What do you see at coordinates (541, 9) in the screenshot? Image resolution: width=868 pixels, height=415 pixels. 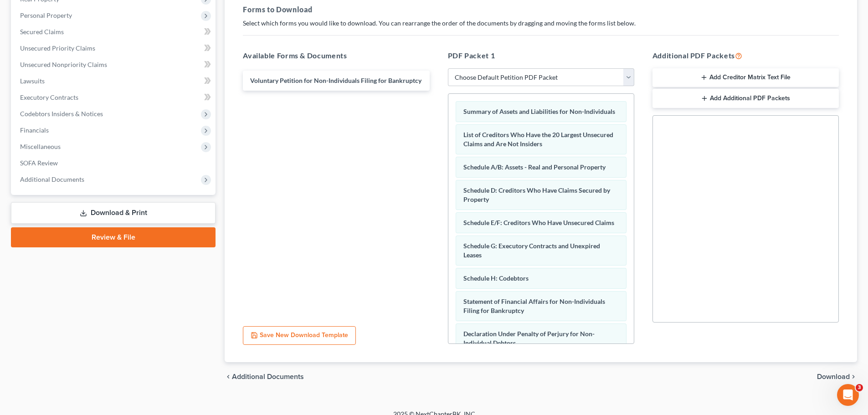 I see `h5: Forms to Download` at bounding box center [541, 9].